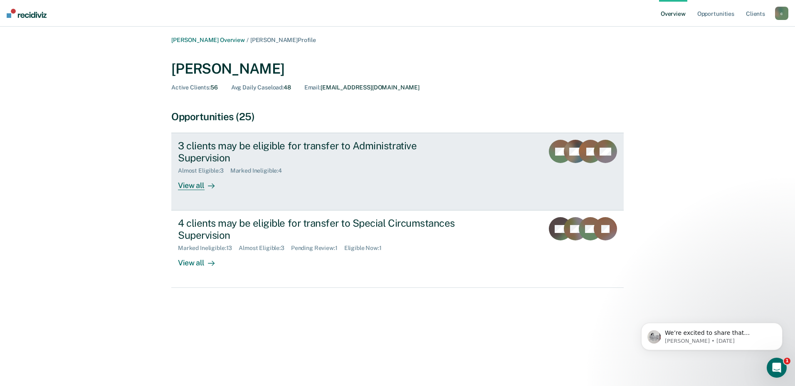 The height and width of the screenshot is (386, 795). I want to click on div: Opportunities (25), so click(397, 116).